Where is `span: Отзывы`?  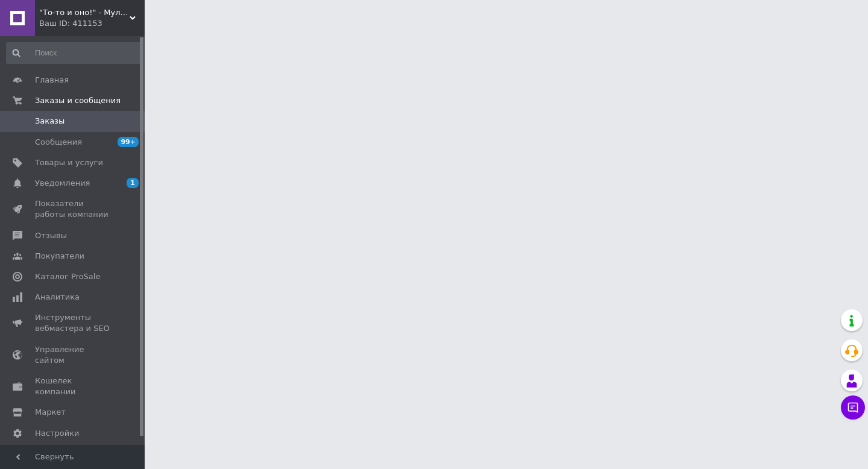
span: Отзывы is located at coordinates (51, 236).